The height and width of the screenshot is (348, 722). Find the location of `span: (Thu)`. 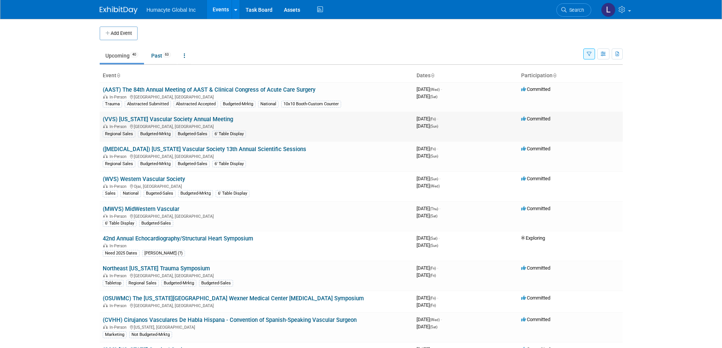

span: (Thu) is located at coordinates (434, 209).